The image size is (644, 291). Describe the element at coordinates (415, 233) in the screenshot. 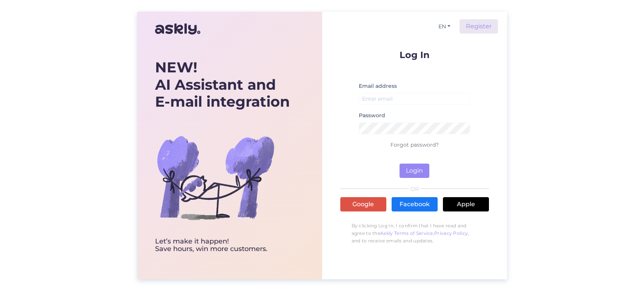

I see `p: By clicking Log In, I confirm that I have read and agree to the , , and to receive emails and upd...` at that location.